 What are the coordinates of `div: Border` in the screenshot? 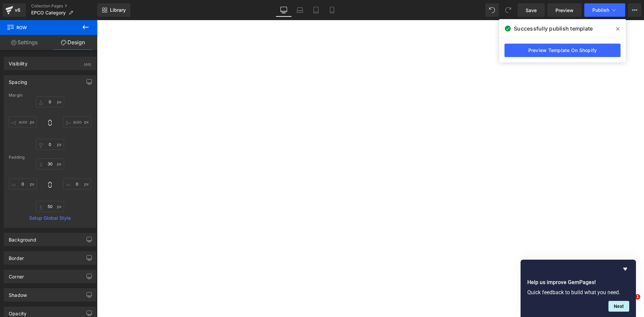 It's located at (16, 256).